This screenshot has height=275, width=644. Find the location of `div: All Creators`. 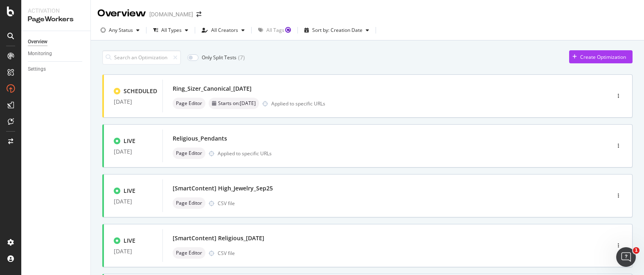

div: All Creators is located at coordinates (225, 30).